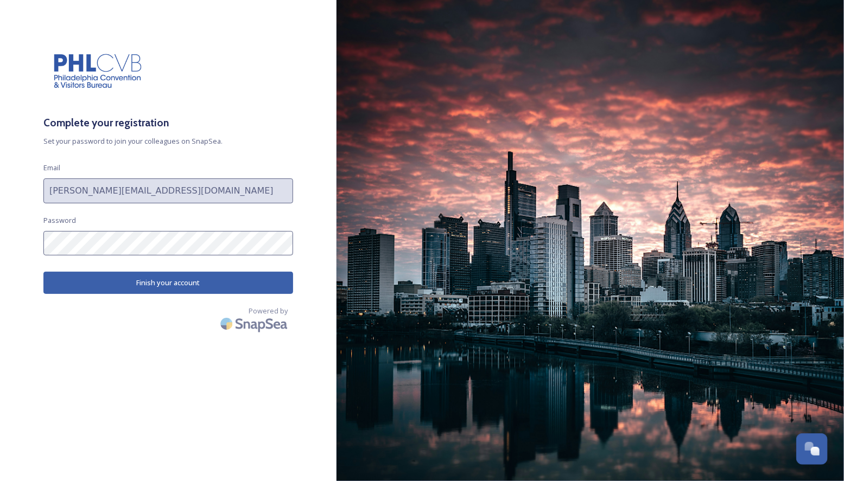 Image resolution: width=844 pixels, height=481 pixels. I want to click on button: Open Chat, so click(812, 449).